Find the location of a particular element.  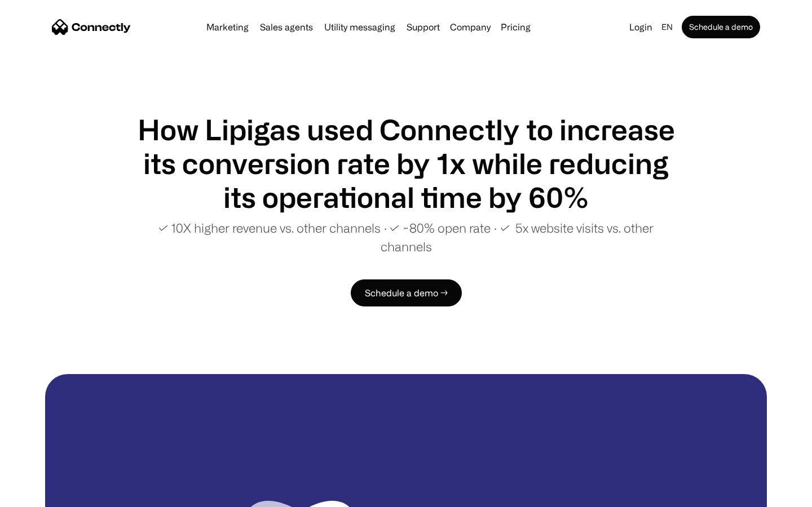

a: Schedule a demo → is located at coordinates (406, 293).